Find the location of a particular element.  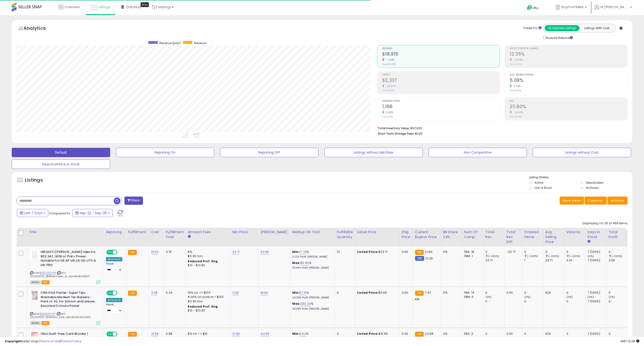

span: 2025-10-7 13:28 GMT is located at coordinates (630, 341).